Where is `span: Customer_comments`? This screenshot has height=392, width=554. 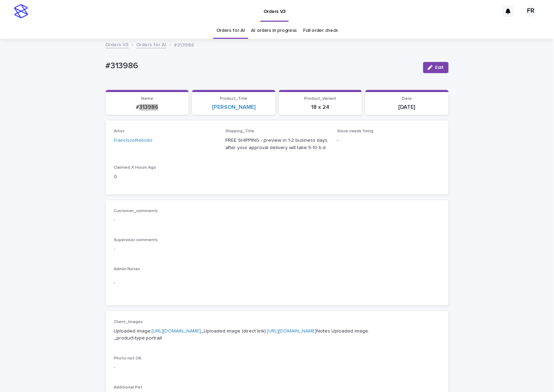 span: Customer_comments is located at coordinates (136, 211).